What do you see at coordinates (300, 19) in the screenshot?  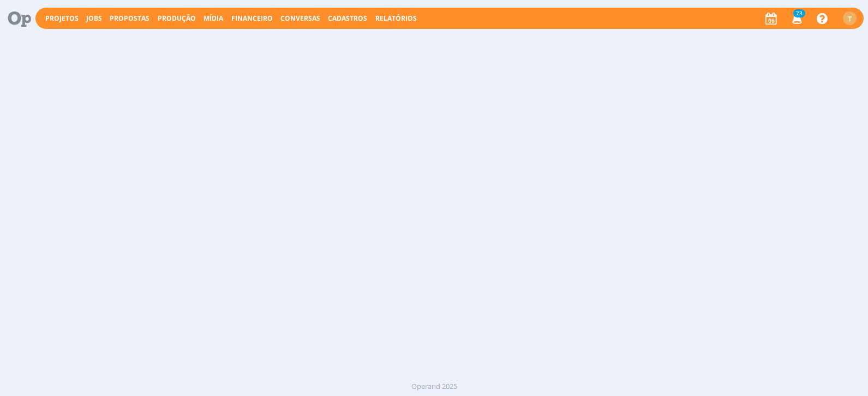 I see `button: Conversas` at bounding box center [300, 19].